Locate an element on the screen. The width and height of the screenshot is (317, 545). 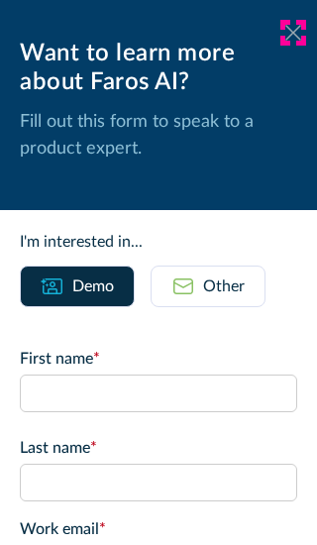
label: First name is located at coordinates (159, 359).